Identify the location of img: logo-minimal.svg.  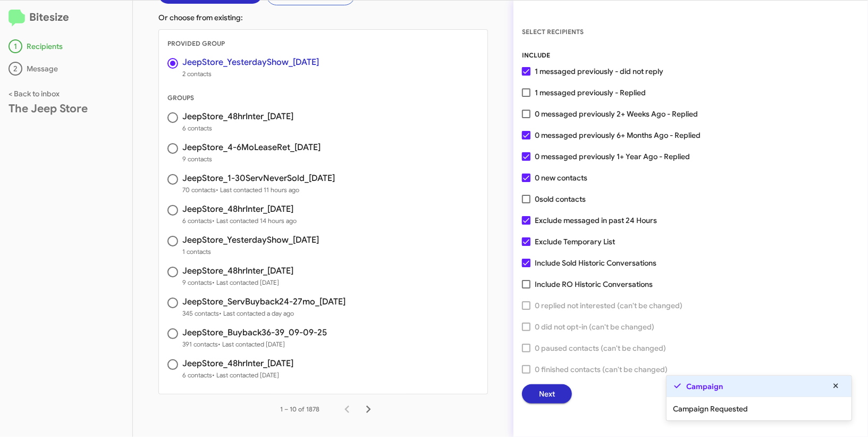
(17, 18).